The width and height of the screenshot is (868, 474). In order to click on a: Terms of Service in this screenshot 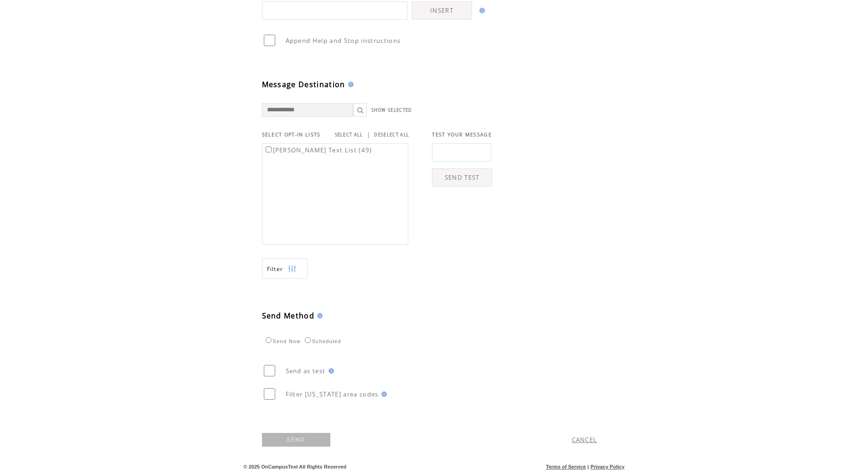, I will do `click(566, 467)`.